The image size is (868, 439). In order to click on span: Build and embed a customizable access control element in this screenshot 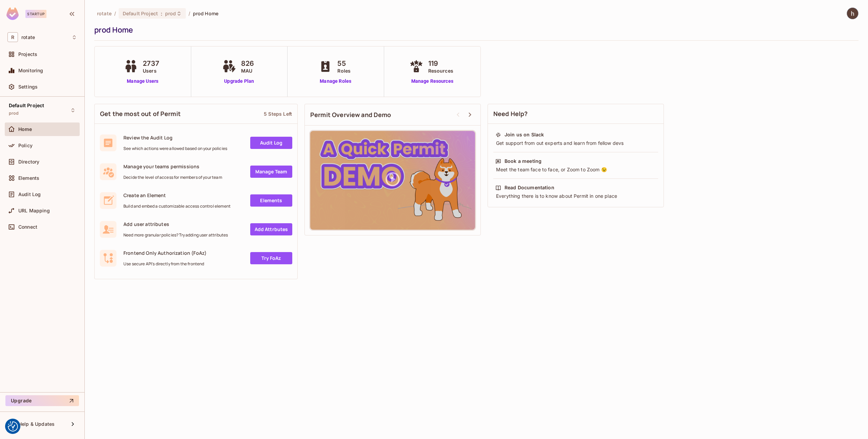, I will do `click(177, 206)`.